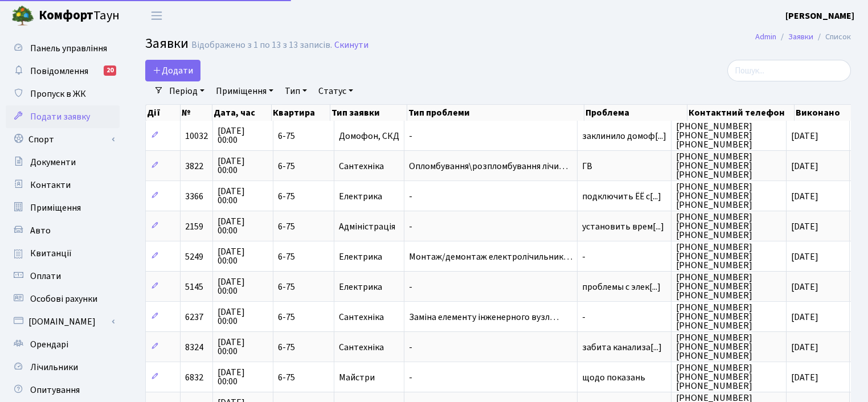  Describe the element at coordinates (636, 113) in the screenshot. I see `th: Проблема` at that location.